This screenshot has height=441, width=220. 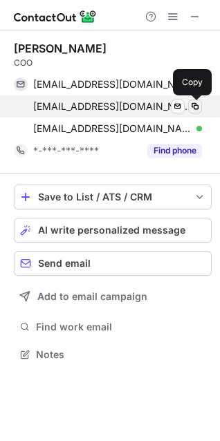 I want to click on span: Notes, so click(x=121, y=355).